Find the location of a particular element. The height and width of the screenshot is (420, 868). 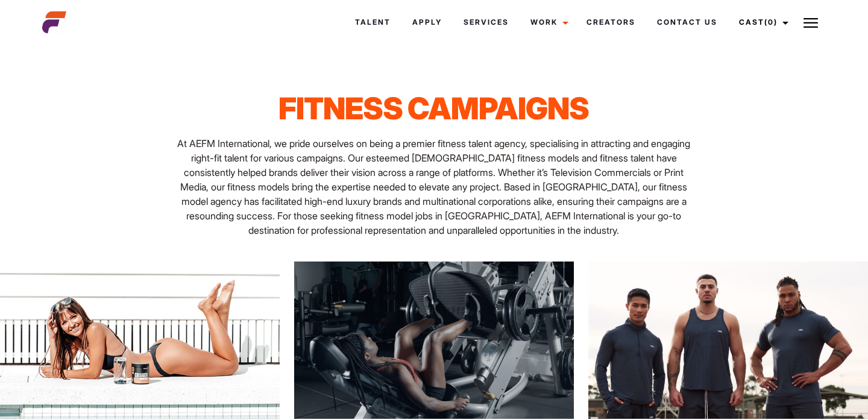

span: (0) is located at coordinates (771, 22).